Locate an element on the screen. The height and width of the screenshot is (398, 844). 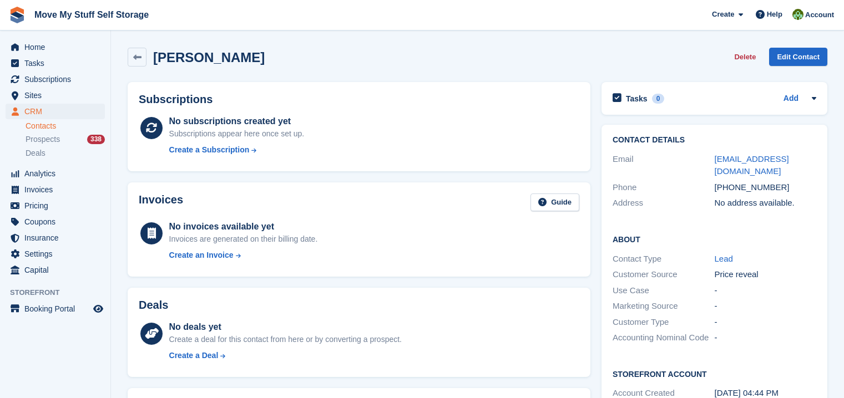
div: Create an Invoice is located at coordinates (201, 255).